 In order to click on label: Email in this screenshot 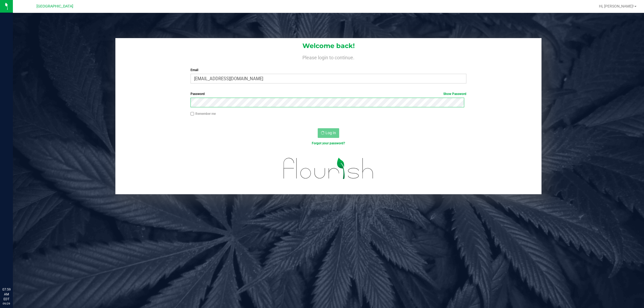, I will do `click(328, 70)`.